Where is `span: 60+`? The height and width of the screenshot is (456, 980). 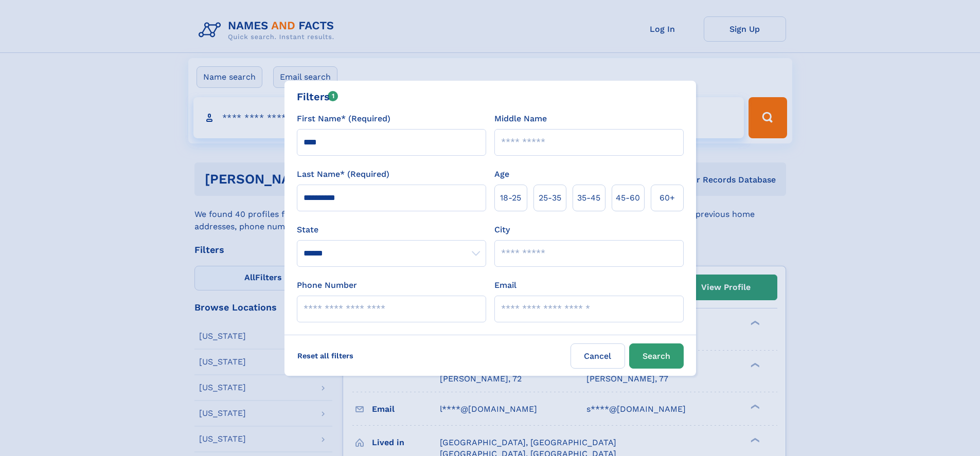
span: 60+ is located at coordinates (667, 198).